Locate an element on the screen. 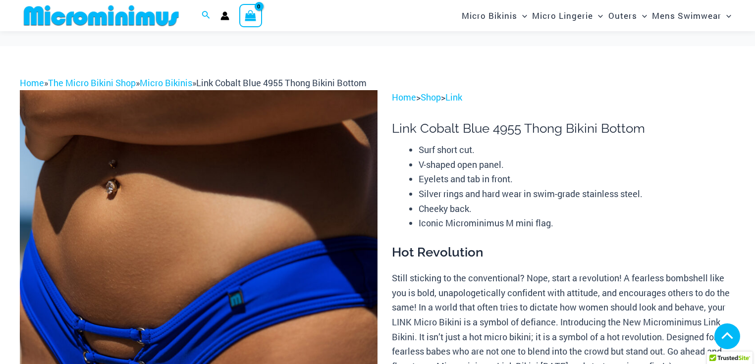 Image resolution: width=755 pixels, height=364 pixels. a: Account icon link is located at coordinates (225, 16).